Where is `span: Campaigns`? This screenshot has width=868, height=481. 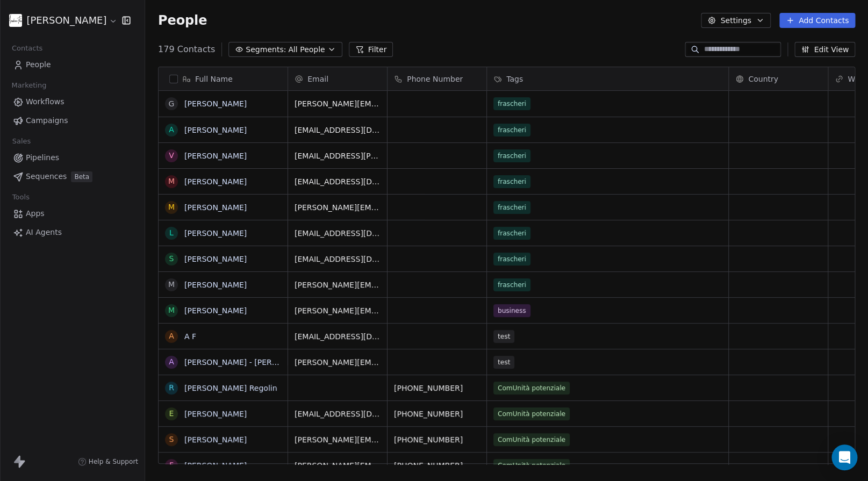
span: Campaigns is located at coordinates (46, 121).